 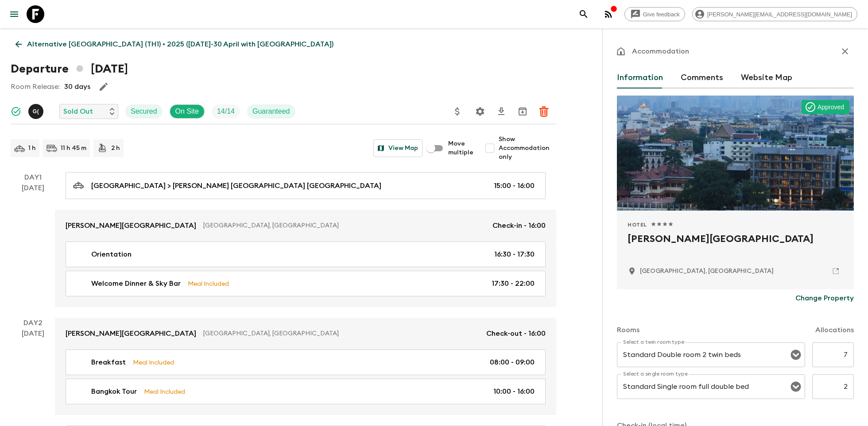 I want to click on button: Update Price, Early Bird Discount and Costs, so click(x=457, y=111).